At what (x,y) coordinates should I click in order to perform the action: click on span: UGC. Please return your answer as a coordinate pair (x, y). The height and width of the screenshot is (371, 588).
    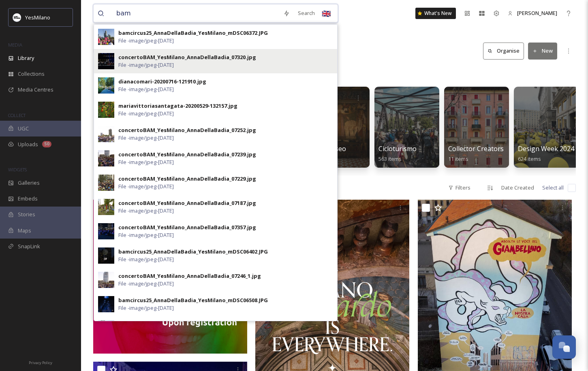
    Looking at the image, I should click on (23, 128).